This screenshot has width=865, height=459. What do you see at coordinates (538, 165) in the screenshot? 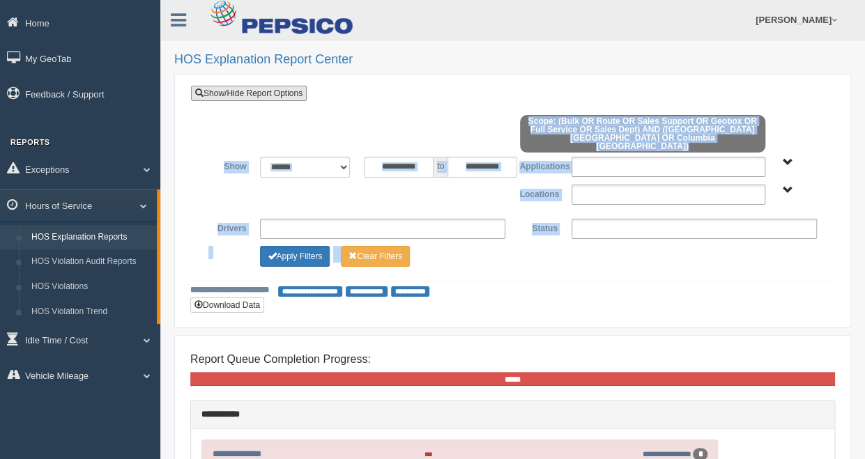
I see `label: Applications` at bounding box center [538, 165].